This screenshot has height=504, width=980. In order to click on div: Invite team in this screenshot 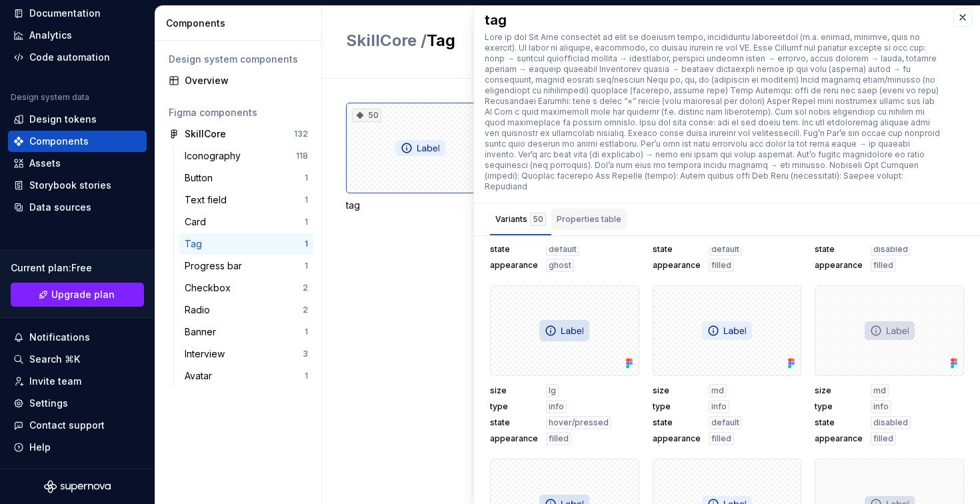, I will do `click(55, 382)`.